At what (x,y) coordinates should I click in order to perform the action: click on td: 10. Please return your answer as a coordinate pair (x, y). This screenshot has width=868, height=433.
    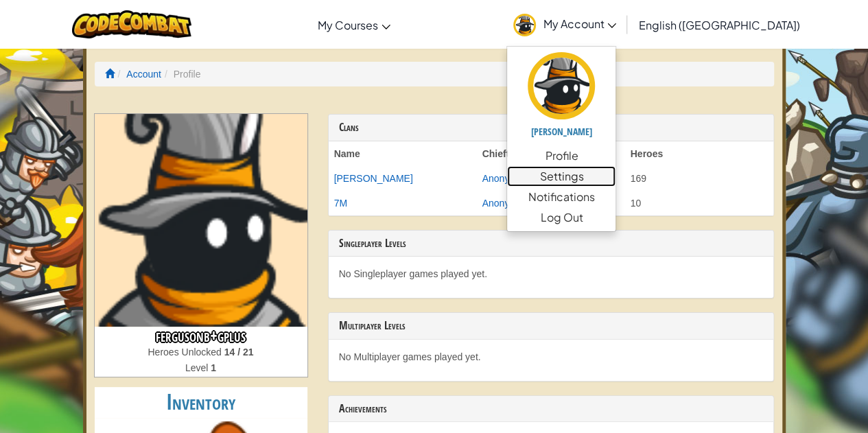
    Looking at the image, I should click on (700, 204).